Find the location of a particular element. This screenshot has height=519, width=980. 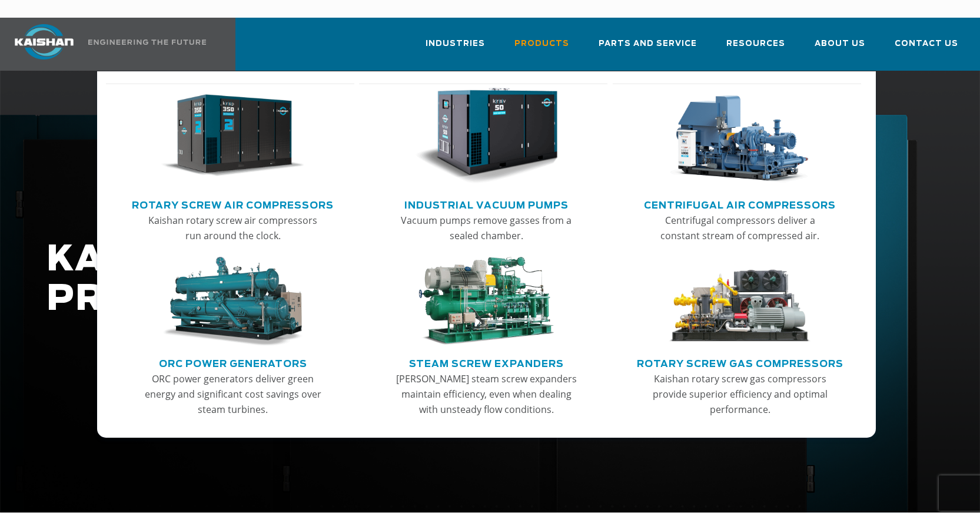

p: Centrifugal compressors deliver a constant stream of compressed air. is located at coordinates (740, 228).